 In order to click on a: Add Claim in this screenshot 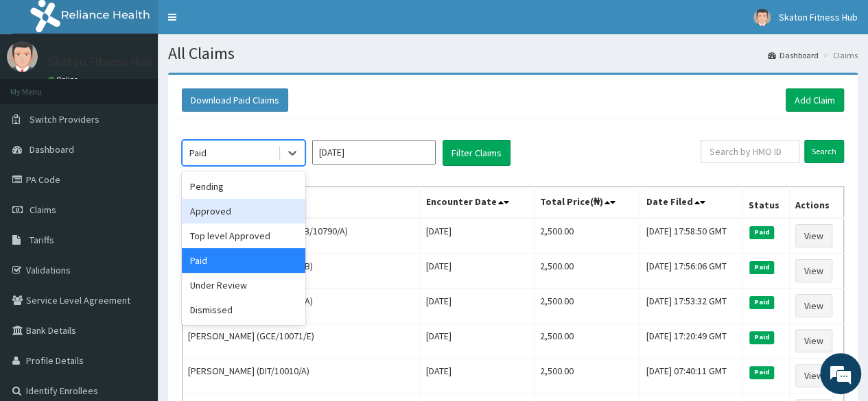, I will do `click(815, 100)`.